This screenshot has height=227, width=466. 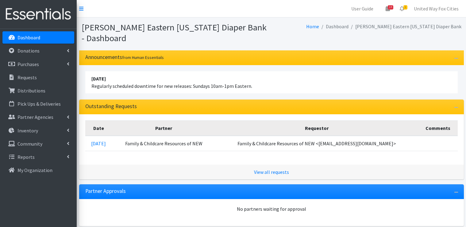 I want to click on a: Reports, so click(x=38, y=157).